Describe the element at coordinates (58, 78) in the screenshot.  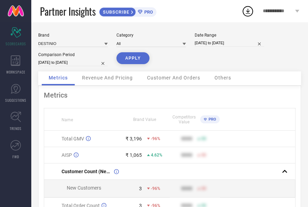
I see `span: Metrics` at that location.